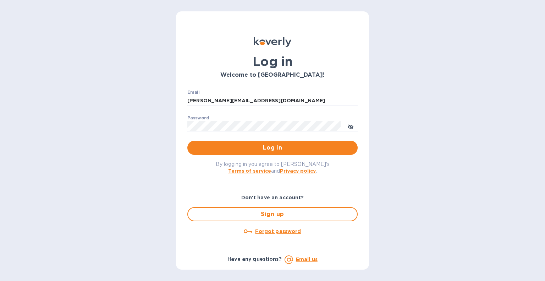  What do you see at coordinates (298, 171) in the screenshot?
I see `a: Privacy policy` at bounding box center [298, 171].